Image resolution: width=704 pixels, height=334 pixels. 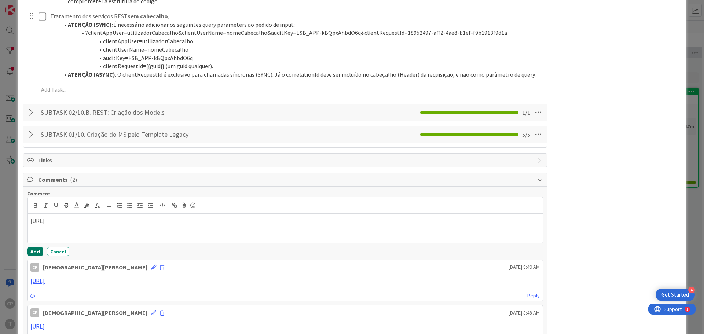 I want to click on button: Cancel, so click(x=58, y=251).